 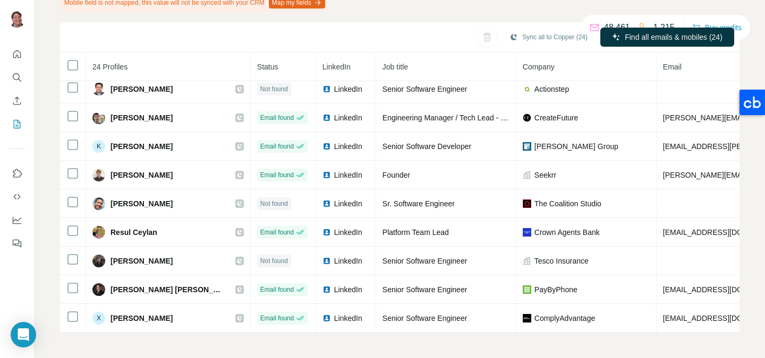 I want to click on span: Senior Software Developer, so click(x=426, y=147).